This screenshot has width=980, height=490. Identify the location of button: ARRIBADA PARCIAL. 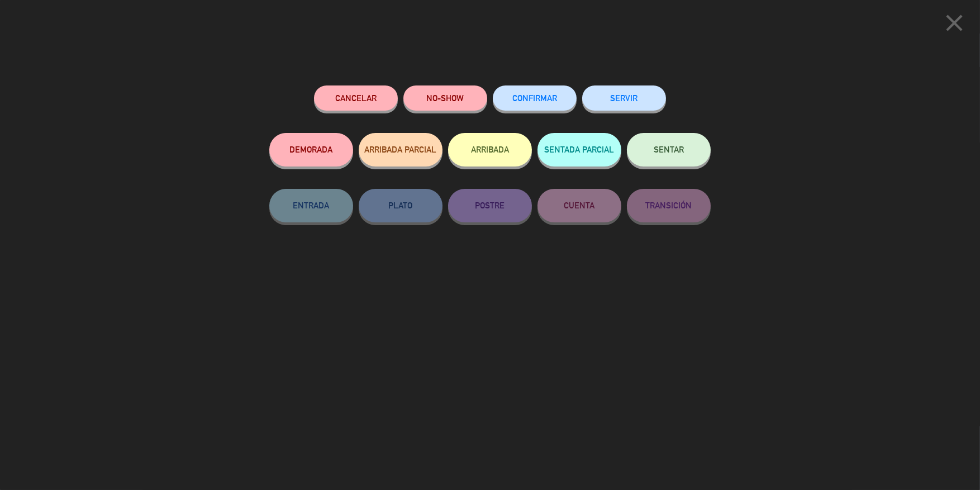
(401, 150).